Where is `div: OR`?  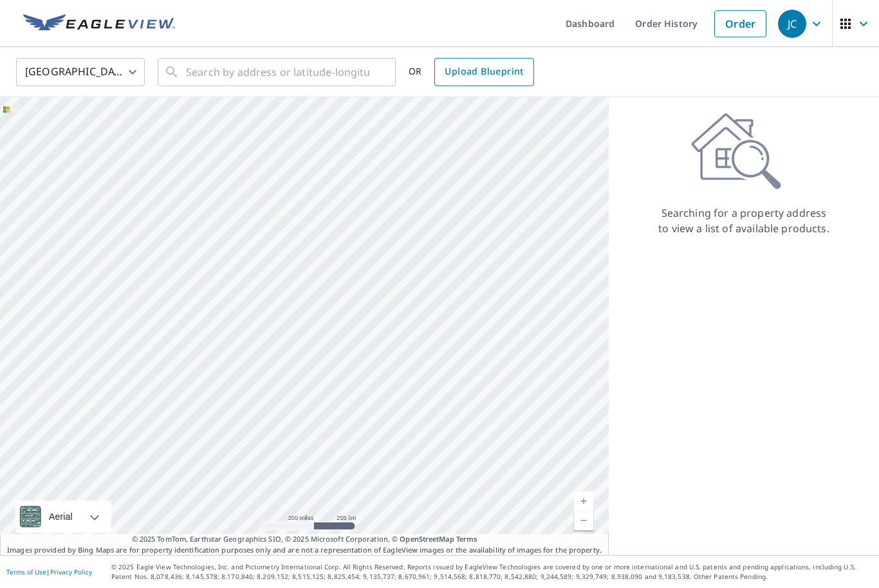
div: OR is located at coordinates (471, 72).